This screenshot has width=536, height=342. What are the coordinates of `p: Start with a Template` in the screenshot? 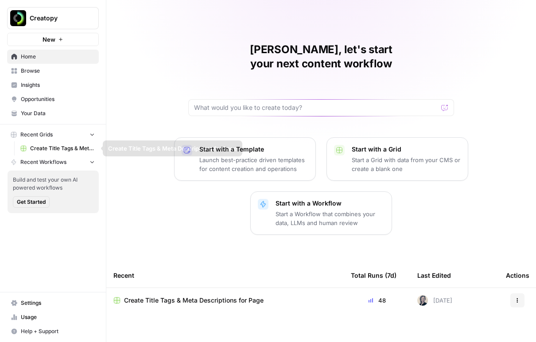 It's located at (254, 149).